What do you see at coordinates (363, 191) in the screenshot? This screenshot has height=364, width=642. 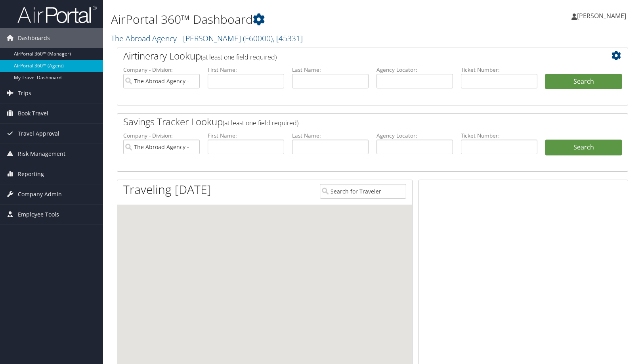 I see `input: Search for Traveler` at bounding box center [363, 191].